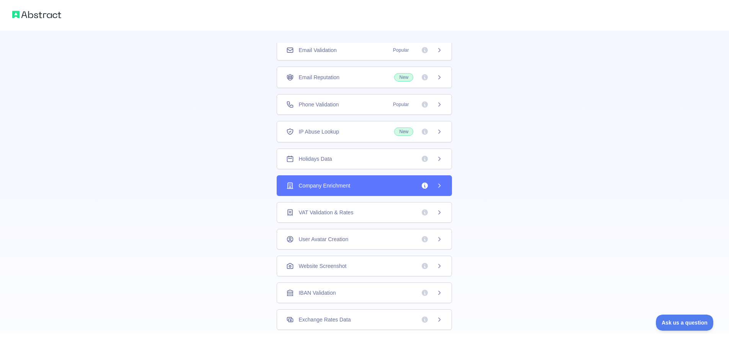 This screenshot has width=729, height=346. I want to click on span: Company Enrichment, so click(324, 186).